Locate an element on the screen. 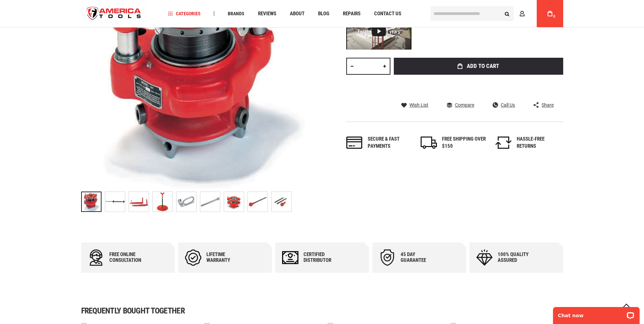 This screenshot has width=644, height=324. a: Call Us is located at coordinates (503, 105).